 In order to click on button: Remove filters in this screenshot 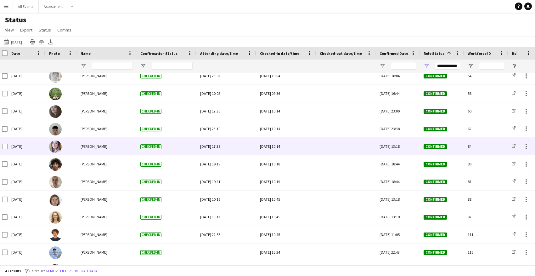, I will do `click(59, 271)`.